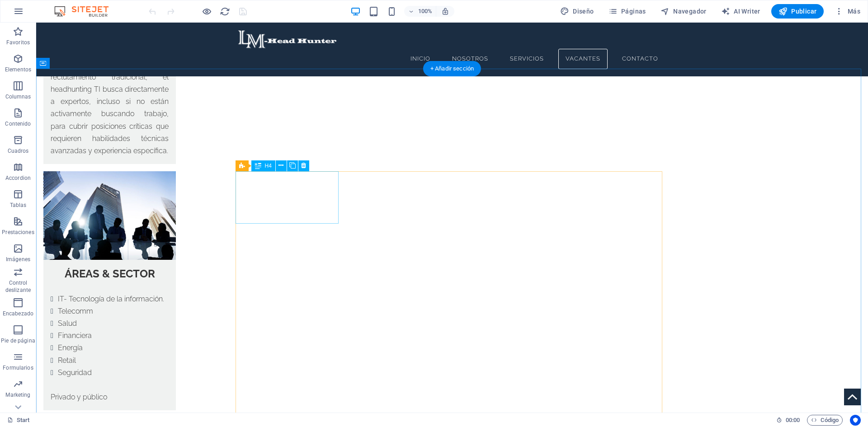 The image size is (868, 427). What do you see at coordinates (420, 11) in the screenshot?
I see `button: 100%` at bounding box center [420, 11].